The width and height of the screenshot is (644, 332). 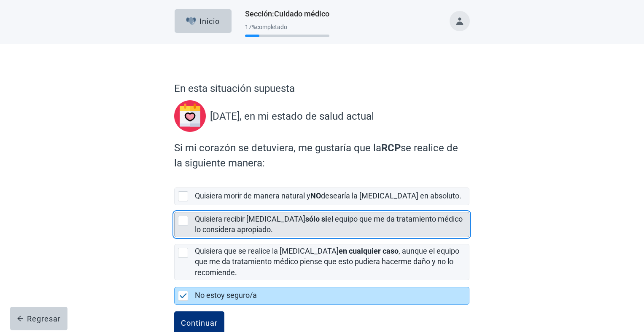 I want to click on label: Si mi corazón se detuviera, me gustaría que la se realice de la siguiente manera:, so click(x=320, y=155).